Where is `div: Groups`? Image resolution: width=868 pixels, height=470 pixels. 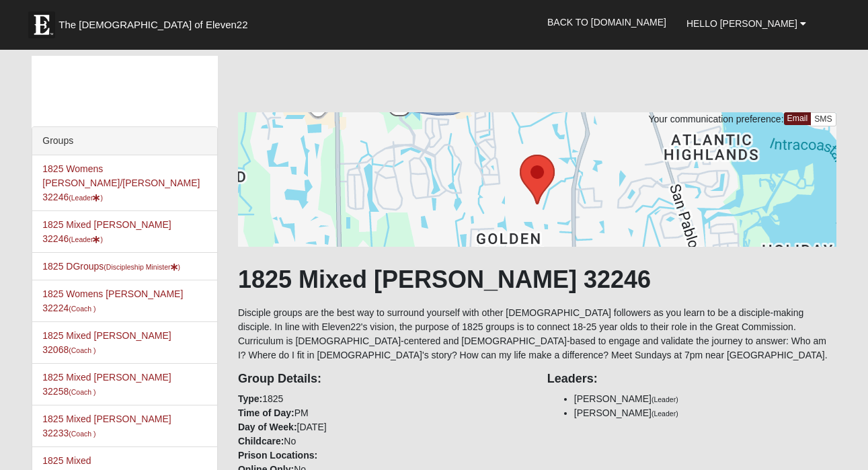 div: Groups is located at coordinates (125, 141).